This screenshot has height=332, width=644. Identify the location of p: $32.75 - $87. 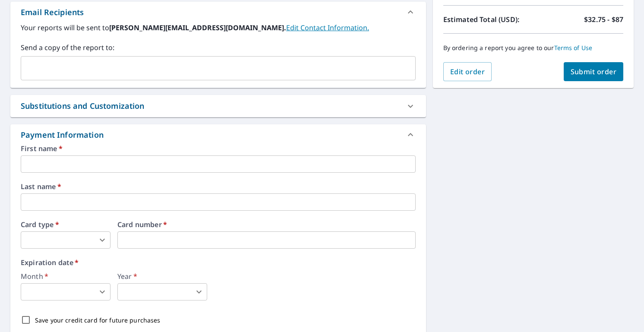
(604, 19).